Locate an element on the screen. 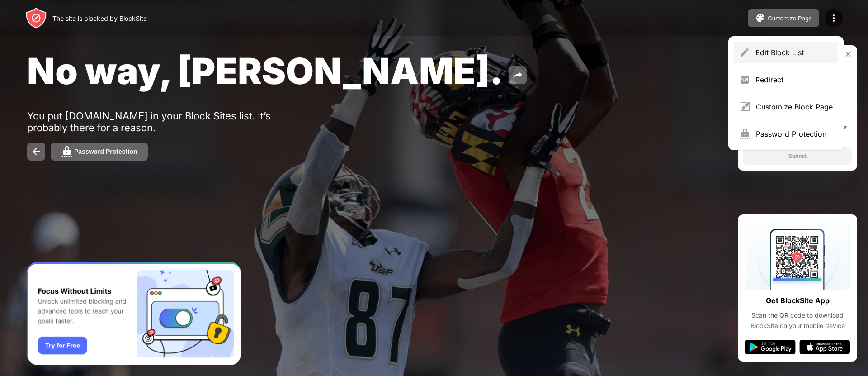  img: share.svg is located at coordinates (517, 75).